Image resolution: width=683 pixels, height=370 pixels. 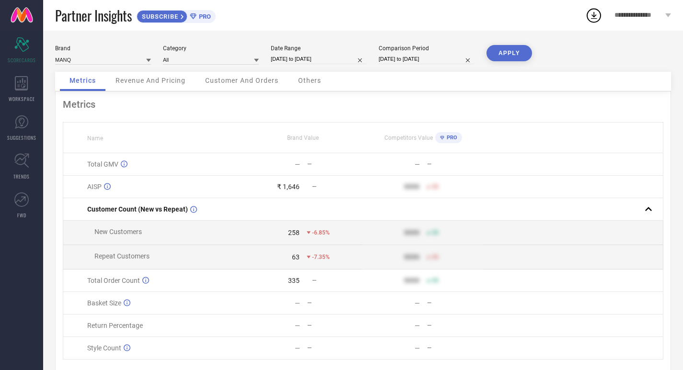 I want to click on span: Customer And Orders, so click(x=242, y=81).